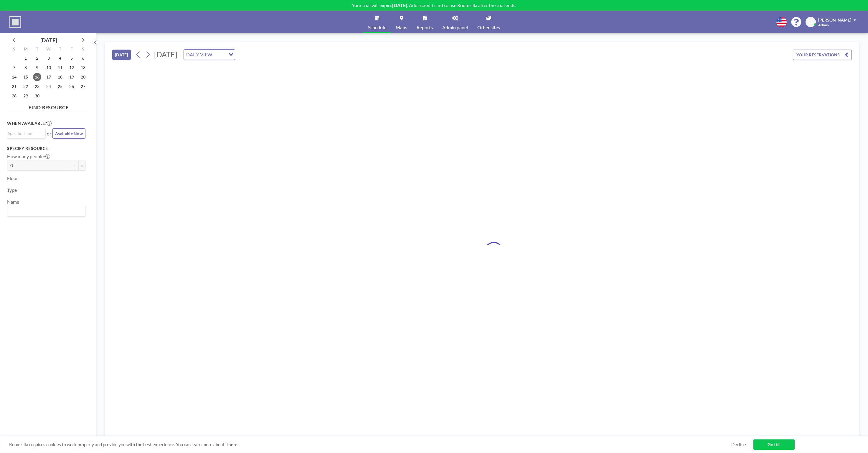 This screenshot has height=453, width=868. What do you see at coordinates (83, 58) in the screenshot?
I see `span: Saturday, September 6, 2025` at bounding box center [83, 58].